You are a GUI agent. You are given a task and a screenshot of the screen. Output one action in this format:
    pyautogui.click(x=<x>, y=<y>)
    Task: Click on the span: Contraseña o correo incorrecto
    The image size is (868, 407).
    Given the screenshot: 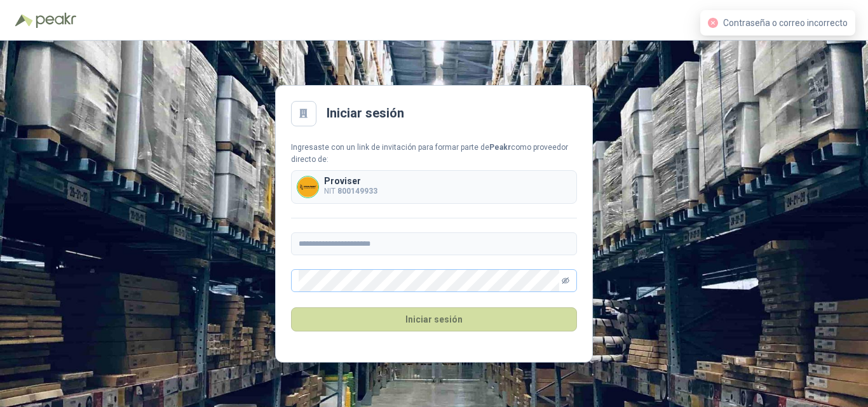 What is the action you would take?
    pyautogui.click(x=785, y=23)
    